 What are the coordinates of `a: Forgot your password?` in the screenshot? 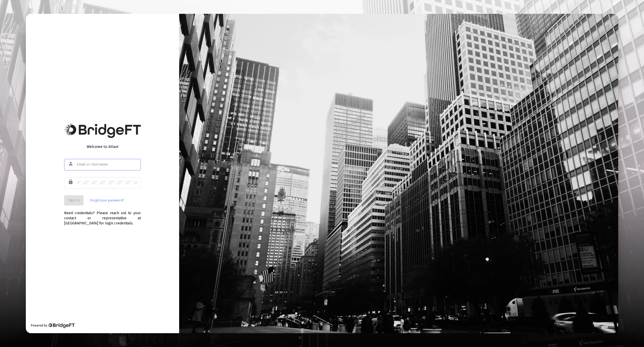 It's located at (107, 200).